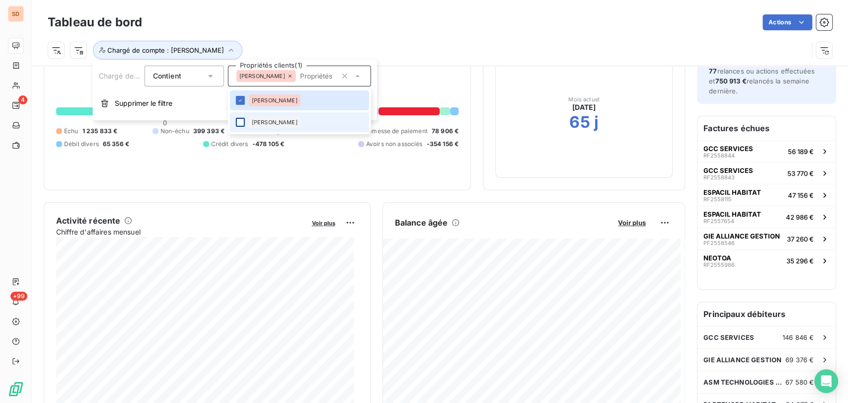  I want to click on h3: Tableau de bord, so click(95, 22).